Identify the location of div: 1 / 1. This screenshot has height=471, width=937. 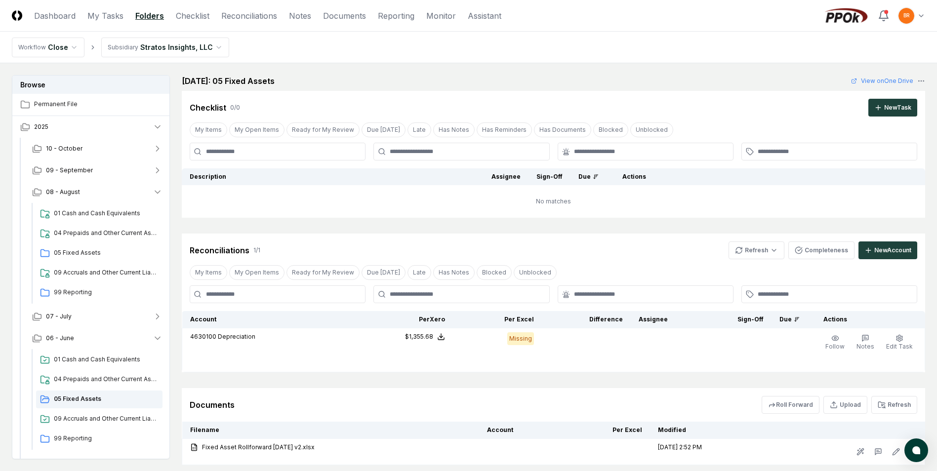
(257, 250).